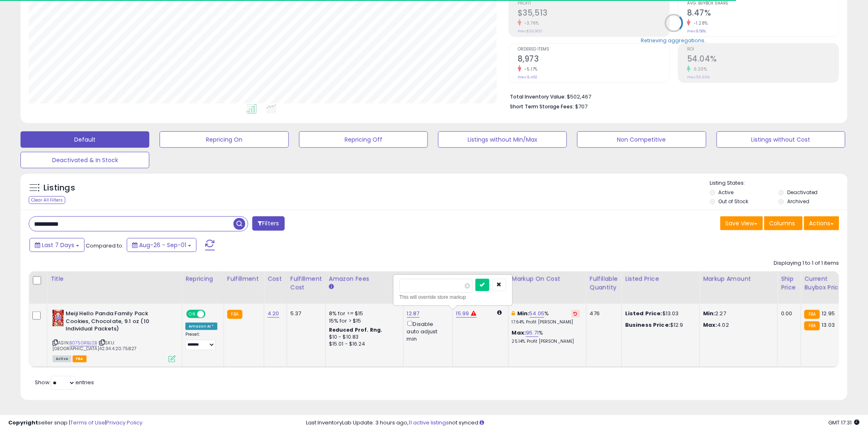 The width and height of the screenshot is (868, 431). What do you see at coordinates (114, 336) in the screenshot?
I see `div: ASIN:` at bounding box center [114, 336].